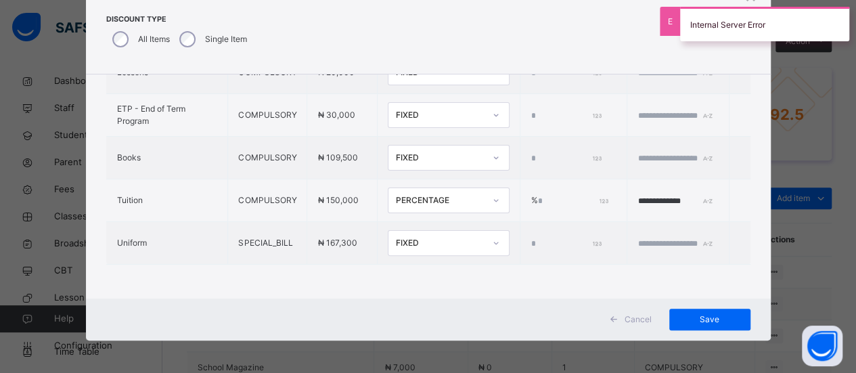  I want to click on td: Tuition, so click(167, 200).